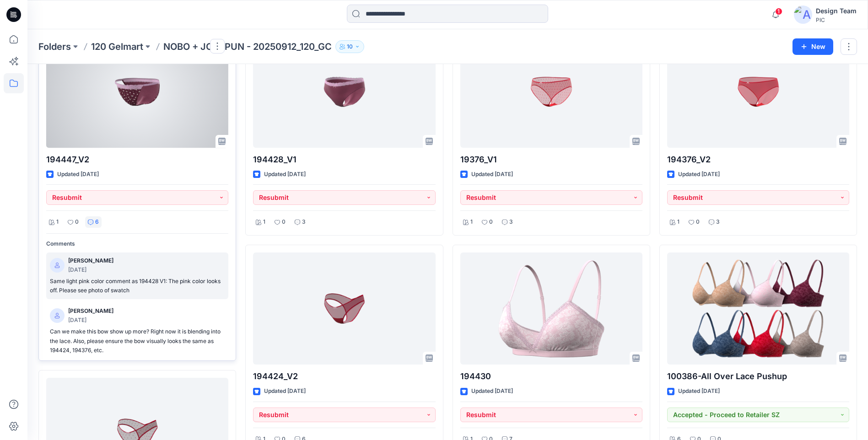 The width and height of the screenshot is (868, 440). Describe the element at coordinates (117, 47) in the screenshot. I see `p: 120 Gelmart` at that location.